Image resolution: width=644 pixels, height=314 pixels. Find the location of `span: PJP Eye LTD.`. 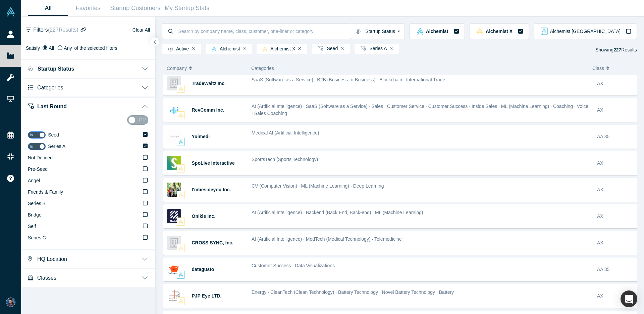

span: PJP Eye LTD. is located at coordinates (206, 295).